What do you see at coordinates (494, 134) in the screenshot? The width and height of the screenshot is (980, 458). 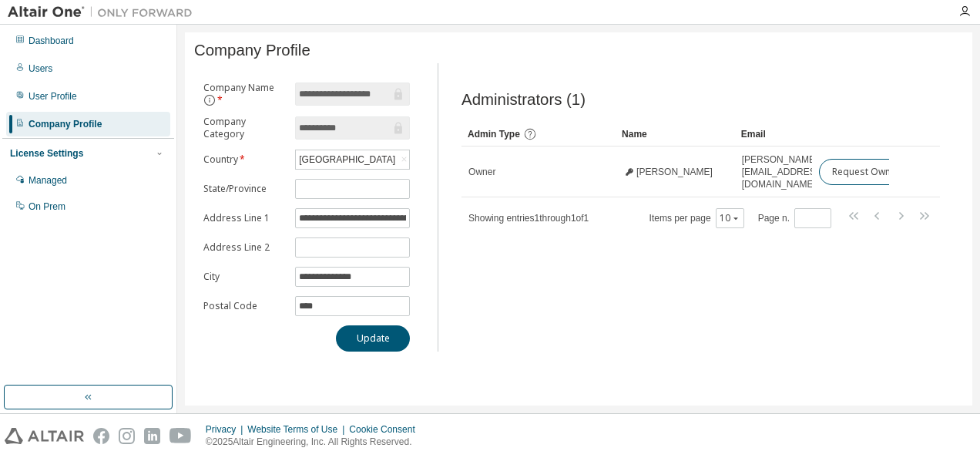 I see `span: Admin Type` at bounding box center [494, 134].